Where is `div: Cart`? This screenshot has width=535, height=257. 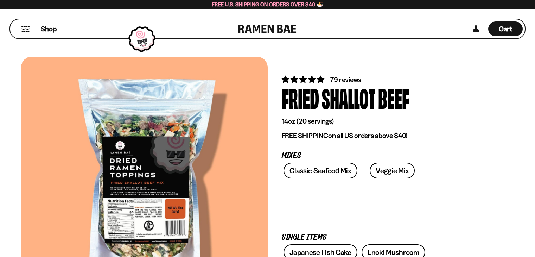 div: Cart is located at coordinates (506, 29).